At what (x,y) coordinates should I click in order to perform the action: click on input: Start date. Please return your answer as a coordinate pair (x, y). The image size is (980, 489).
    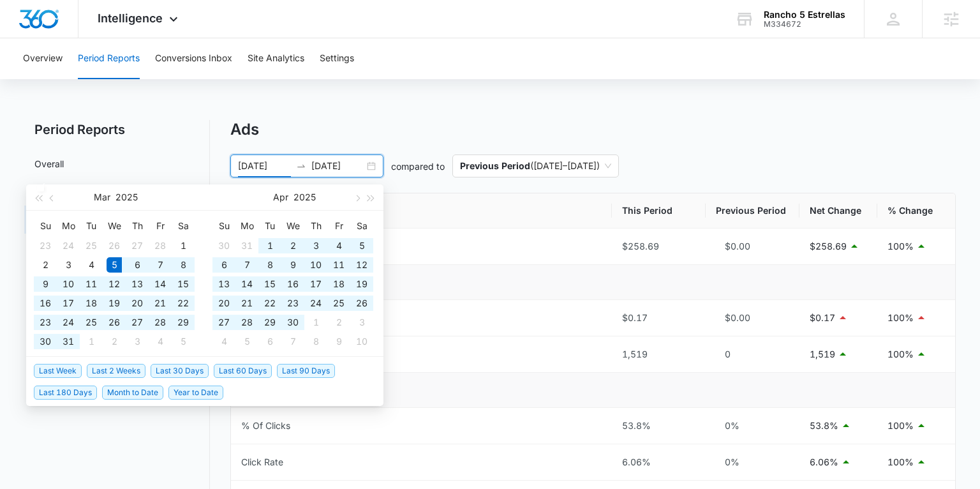
    Looking at the image, I should click on (264, 166).